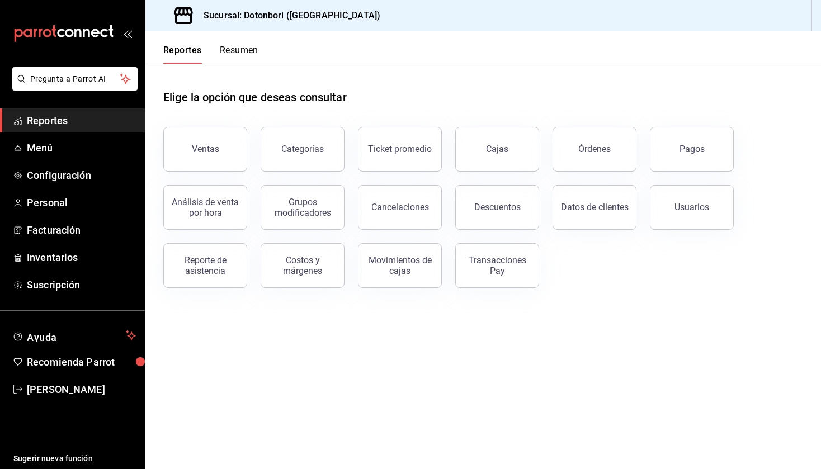 The width and height of the screenshot is (821, 469). I want to click on div: Pagos, so click(692, 149).